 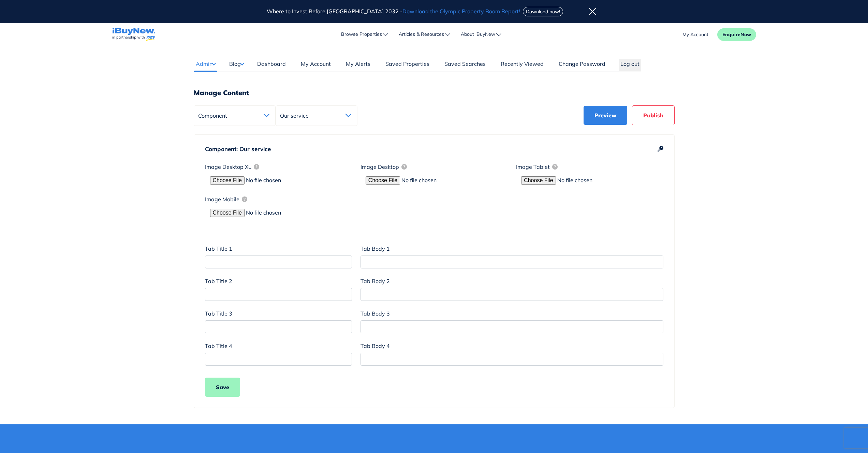 What do you see at coordinates (522, 65) in the screenshot?
I see `a: Recently Viewed` at bounding box center [522, 65].